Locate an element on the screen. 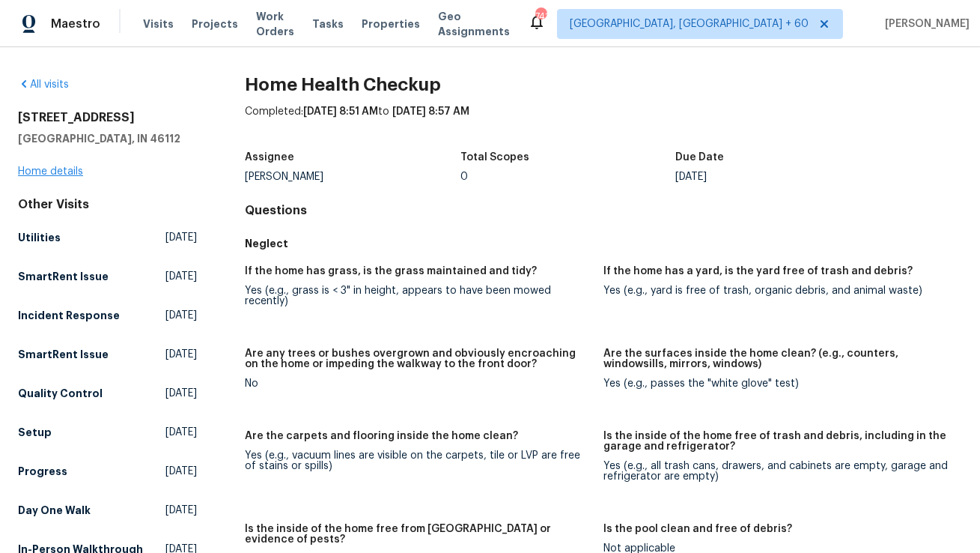 The width and height of the screenshot is (980, 553). span: Maestro is located at coordinates (76, 24).